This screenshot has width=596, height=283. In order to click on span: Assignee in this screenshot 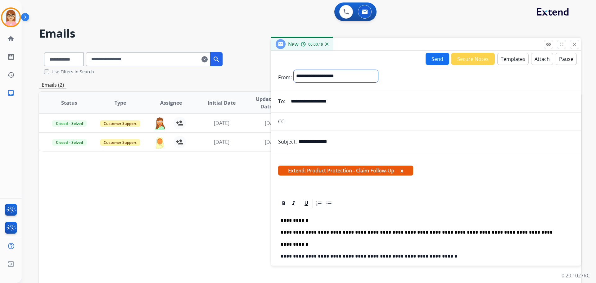, I will do `click(171, 103)`.